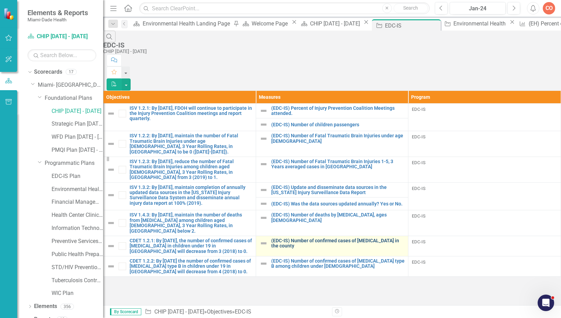  I want to click on a: Public Health Preparedness Plan, so click(77, 254).